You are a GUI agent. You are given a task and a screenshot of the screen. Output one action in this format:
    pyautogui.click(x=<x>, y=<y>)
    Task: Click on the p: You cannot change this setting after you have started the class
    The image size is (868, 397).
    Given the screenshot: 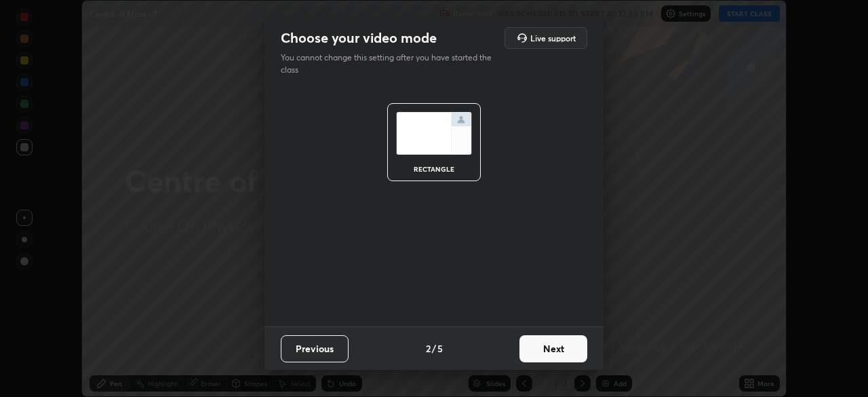 What is the action you would take?
    pyautogui.click(x=390, y=64)
    